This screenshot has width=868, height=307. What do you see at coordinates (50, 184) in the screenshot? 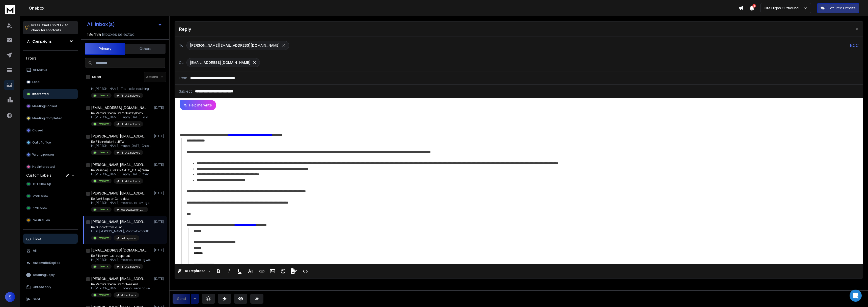
I see `button: 1st Follow-up` at bounding box center [50, 184].